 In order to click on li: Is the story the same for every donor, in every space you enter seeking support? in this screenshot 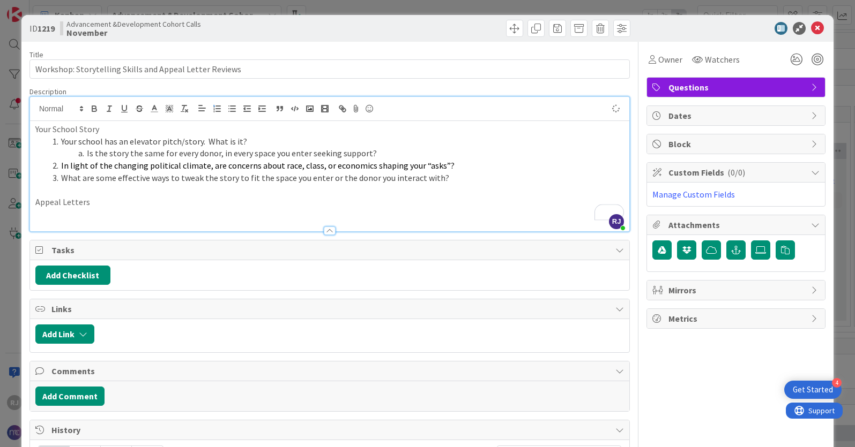, I will do `click(336, 153)`.